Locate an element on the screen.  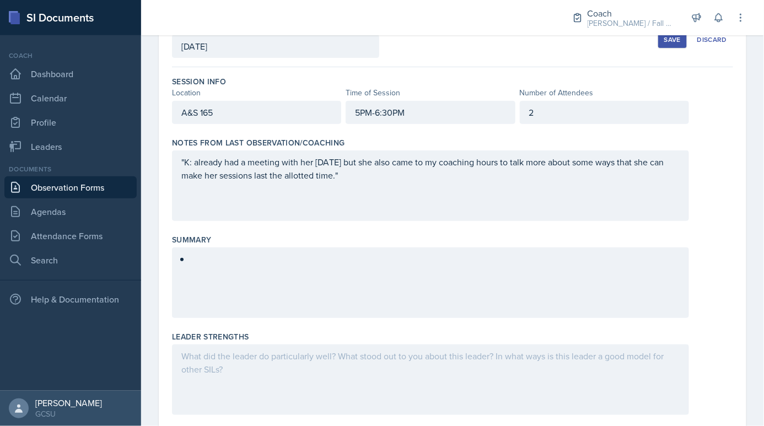
label: Session Info is located at coordinates (199, 82).